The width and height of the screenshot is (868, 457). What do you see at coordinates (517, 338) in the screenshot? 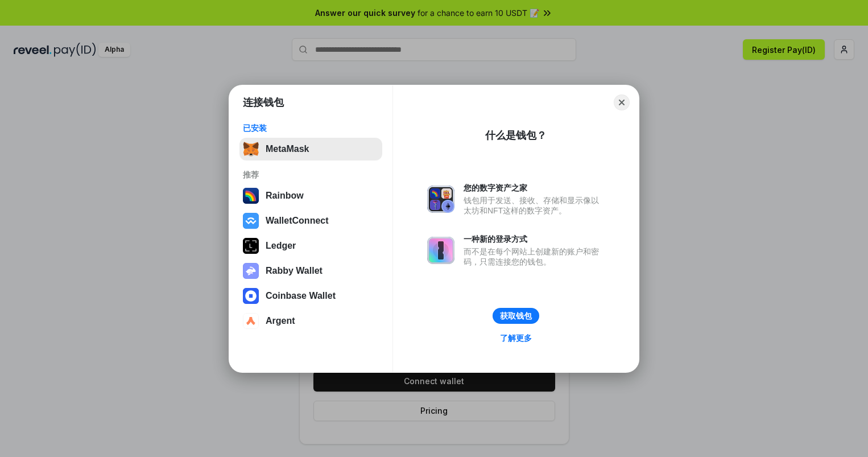
I see `a: 了解更多` at bounding box center [517, 338].